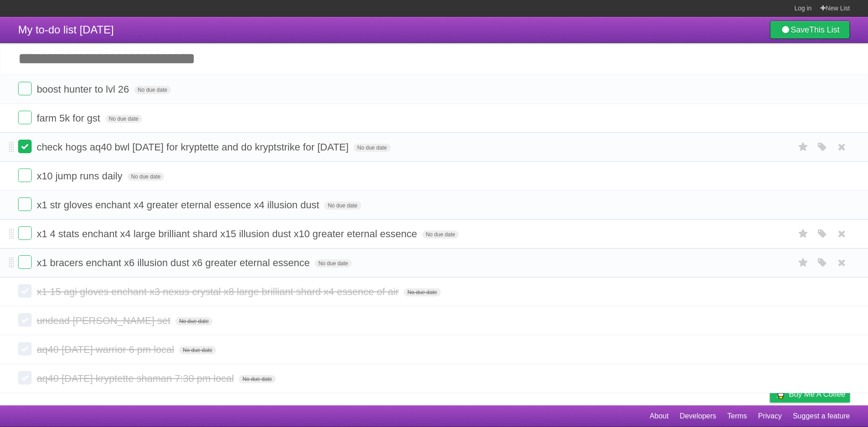  I want to click on span: x10 jump runs daily, so click(81, 176).